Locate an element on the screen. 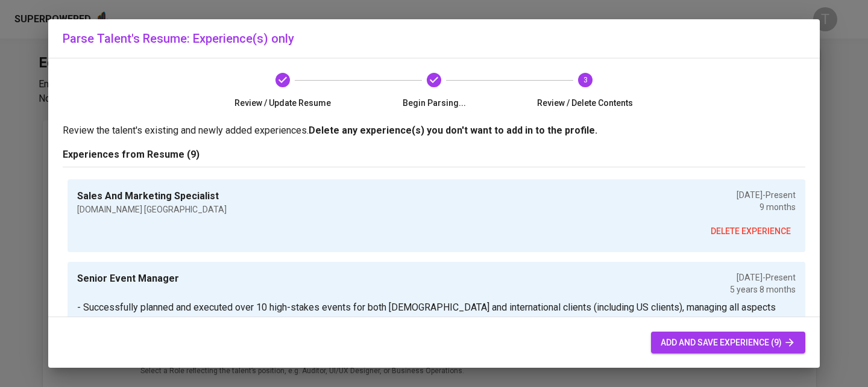 This screenshot has height=387, width=868. span: Begin Parsing... is located at coordinates (434, 103).